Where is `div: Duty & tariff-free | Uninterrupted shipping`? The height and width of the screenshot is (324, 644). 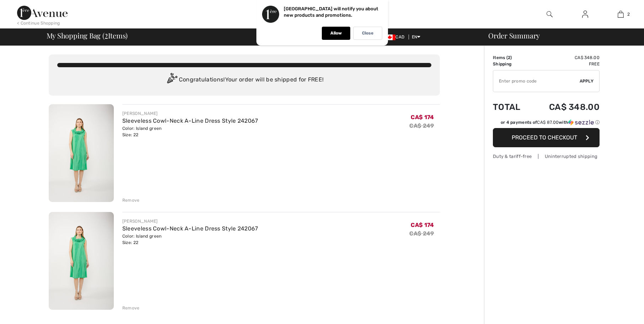 div: Duty & tariff-free | Uninterrupted shipping is located at coordinates (546, 157).